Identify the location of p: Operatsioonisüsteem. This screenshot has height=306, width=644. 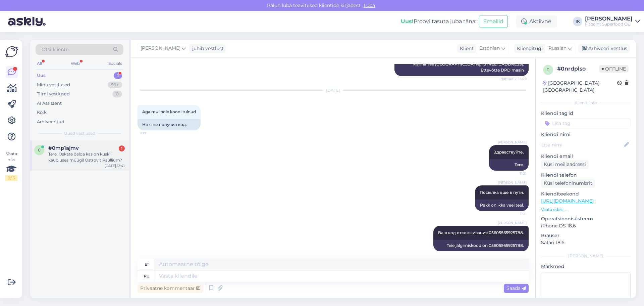
(586, 219).